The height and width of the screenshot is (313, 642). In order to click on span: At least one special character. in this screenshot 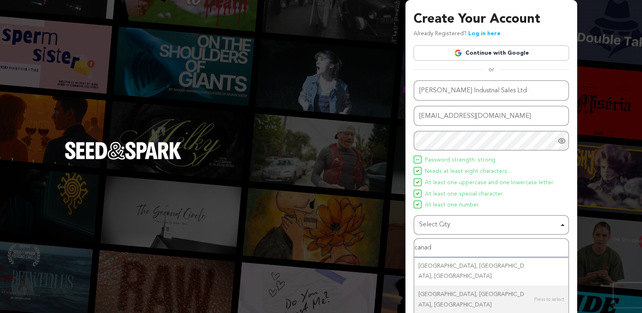, I will do `click(464, 194)`.